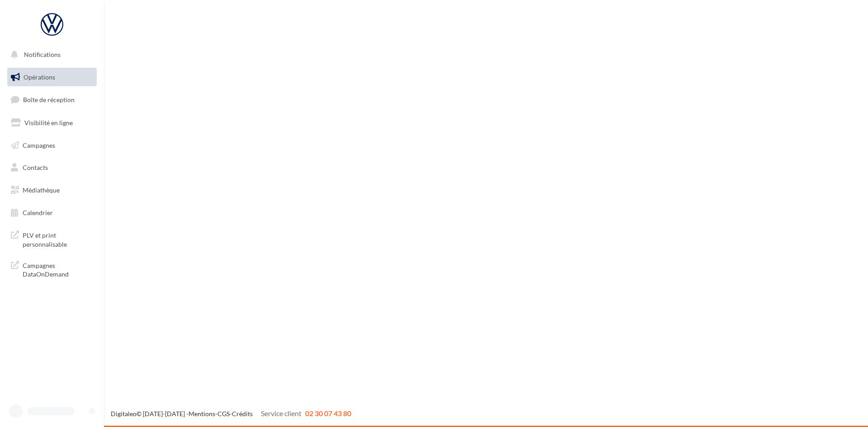 The image size is (868, 427). Describe the element at coordinates (52, 167) in the screenshot. I see `a: Contacts` at that location.